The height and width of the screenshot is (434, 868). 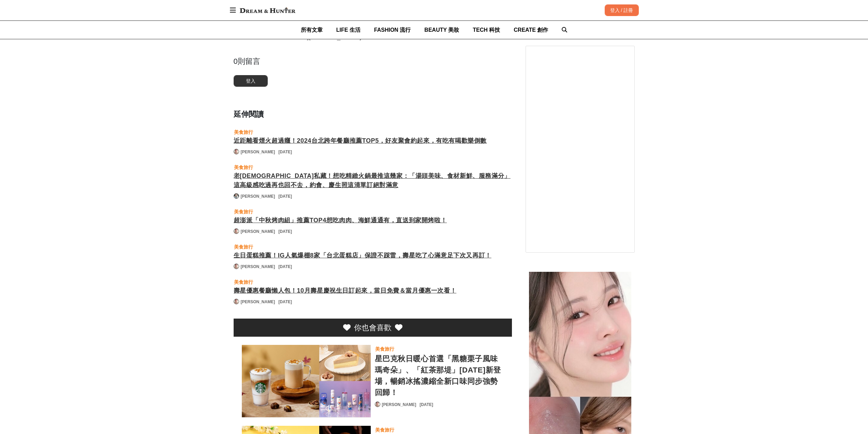 What do you see at coordinates (441, 30) in the screenshot?
I see `span: BEAUTY 美妝` at bounding box center [441, 30].